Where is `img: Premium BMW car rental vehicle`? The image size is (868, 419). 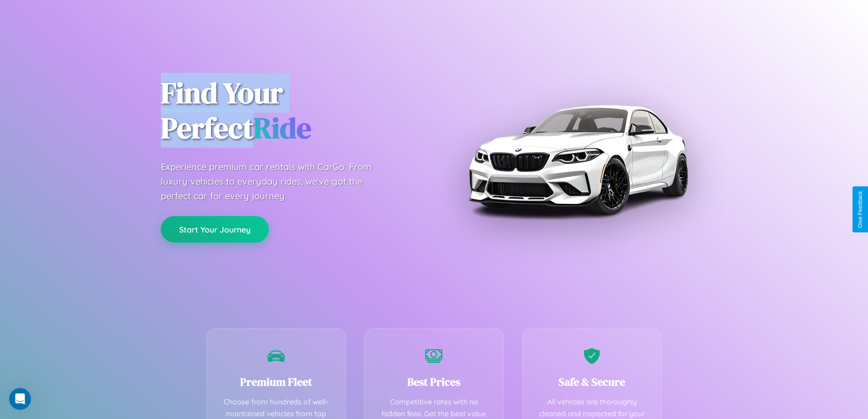 img: Premium BMW car rental vehicle is located at coordinates (578, 160).